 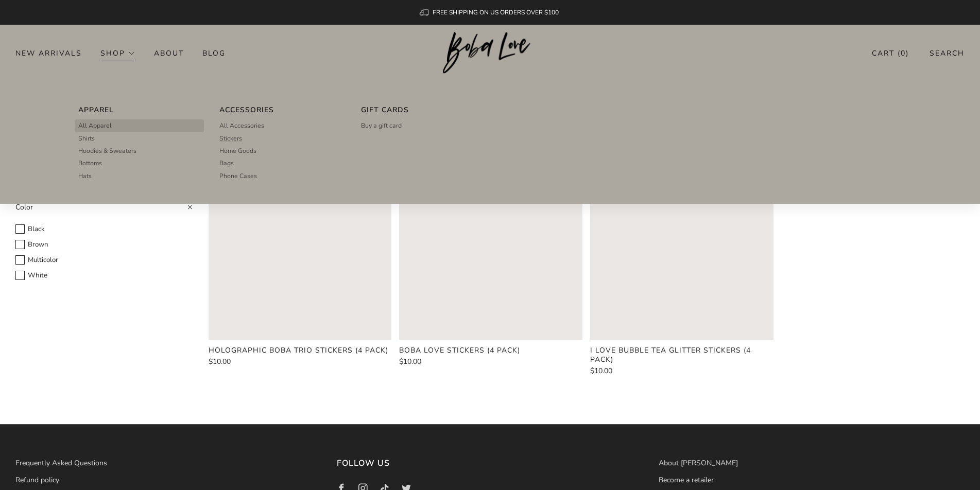 What do you see at coordinates (281, 163) in the screenshot?
I see `a: Bags` at bounding box center [281, 163].